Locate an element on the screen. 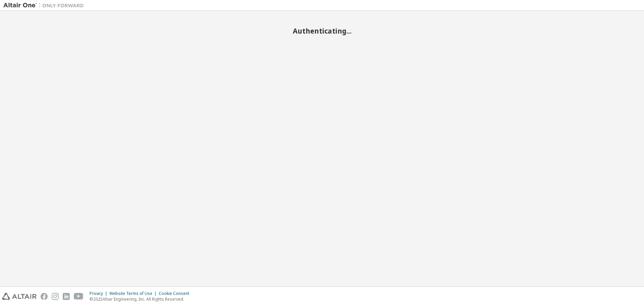  img: Altair One is located at coordinates (45, 5).